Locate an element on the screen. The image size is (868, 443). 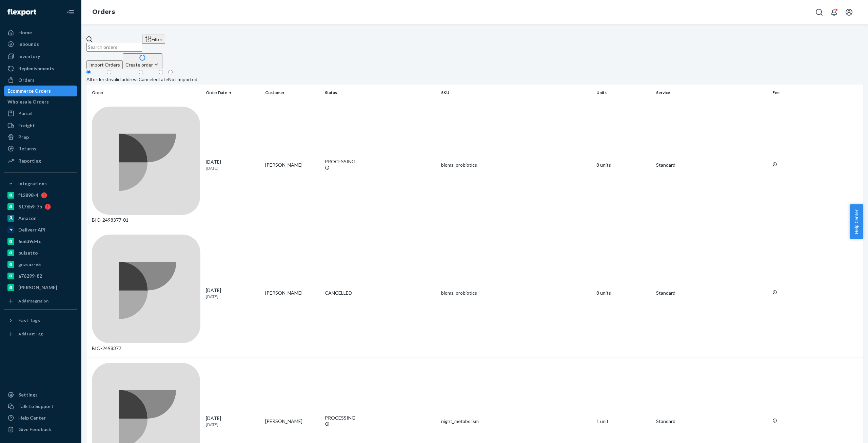
div: Customer is located at coordinates (293, 92).